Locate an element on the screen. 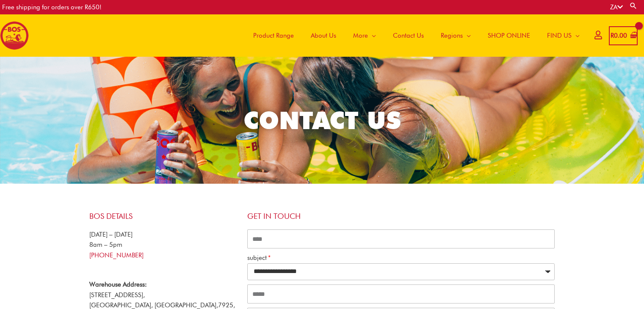 Image resolution: width=644 pixels, height=309 pixels. bdi: 0.00 is located at coordinates (619, 35).